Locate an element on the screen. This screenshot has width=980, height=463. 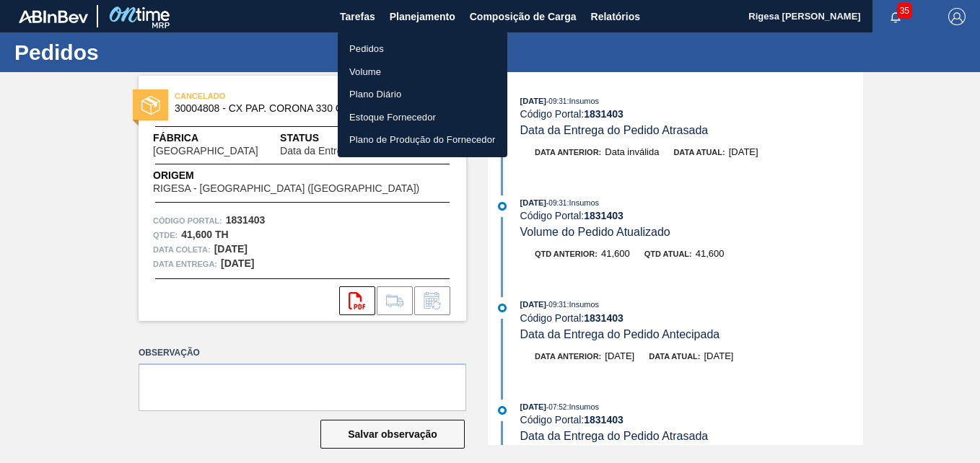
a: Pedidos is located at coordinates (423, 49).